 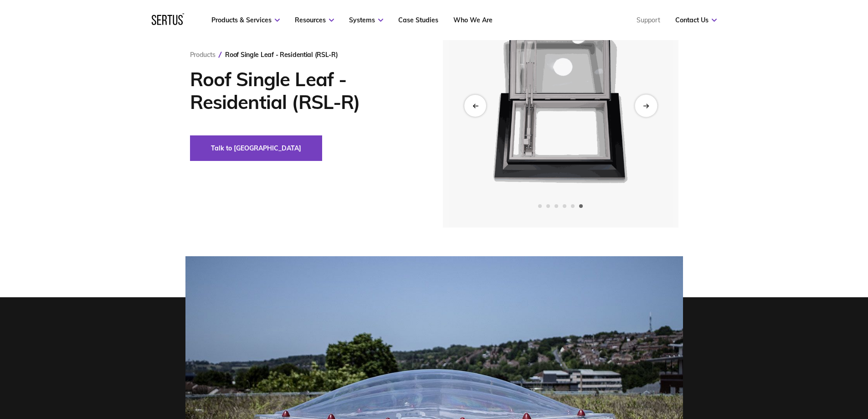 What do you see at coordinates (303, 90) in the screenshot?
I see `h1: Roof Single Leaf - Residential (RSL-R)` at bounding box center [303, 90].